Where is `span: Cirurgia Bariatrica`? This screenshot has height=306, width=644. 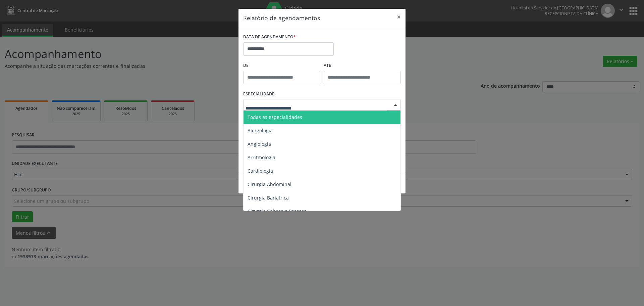 span: Cirurgia Bariatrica is located at coordinates (268, 197).